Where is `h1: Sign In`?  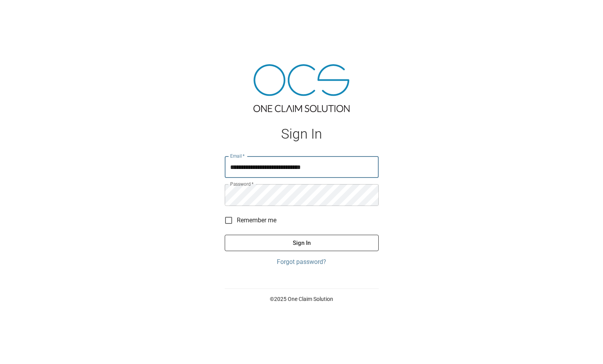
h1: Sign In is located at coordinates (302, 134).